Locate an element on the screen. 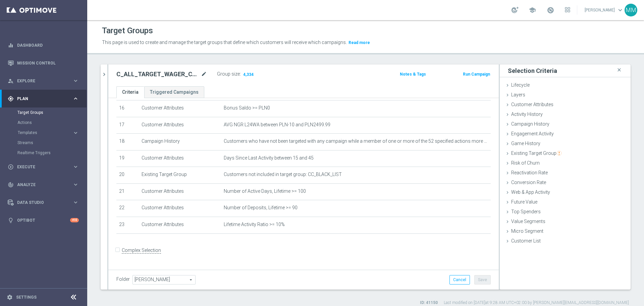  div: Dashboard is located at coordinates (43, 45).